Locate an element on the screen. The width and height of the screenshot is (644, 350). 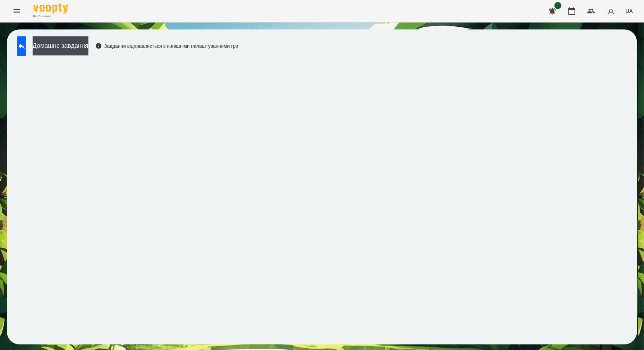
div: Завдання відправляється з нинішніми налаштуваннями гри is located at coordinates (166, 46).